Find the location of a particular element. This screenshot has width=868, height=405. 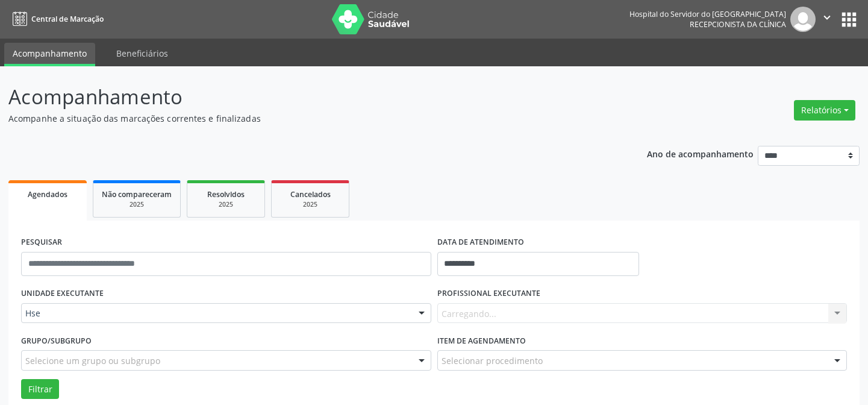

span: Selecione um grupo ou subgrupo is located at coordinates (93, 360).